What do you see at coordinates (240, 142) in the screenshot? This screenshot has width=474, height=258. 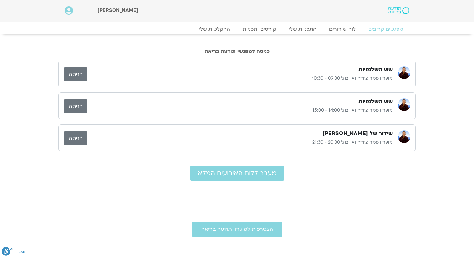 I see `p: מועדון פמה צ'ודרון • יום ג׳ 20:30 - 21:30` at bounding box center [240, 142].